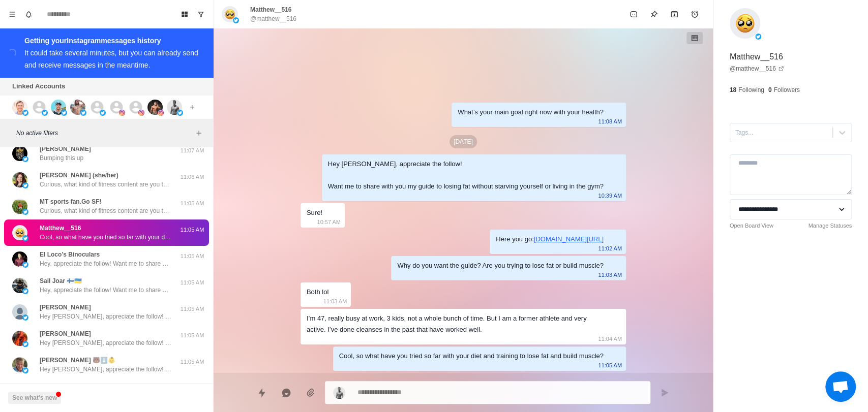 The width and height of the screenshot is (868, 412). I want to click on button: Add filters, so click(199, 133).